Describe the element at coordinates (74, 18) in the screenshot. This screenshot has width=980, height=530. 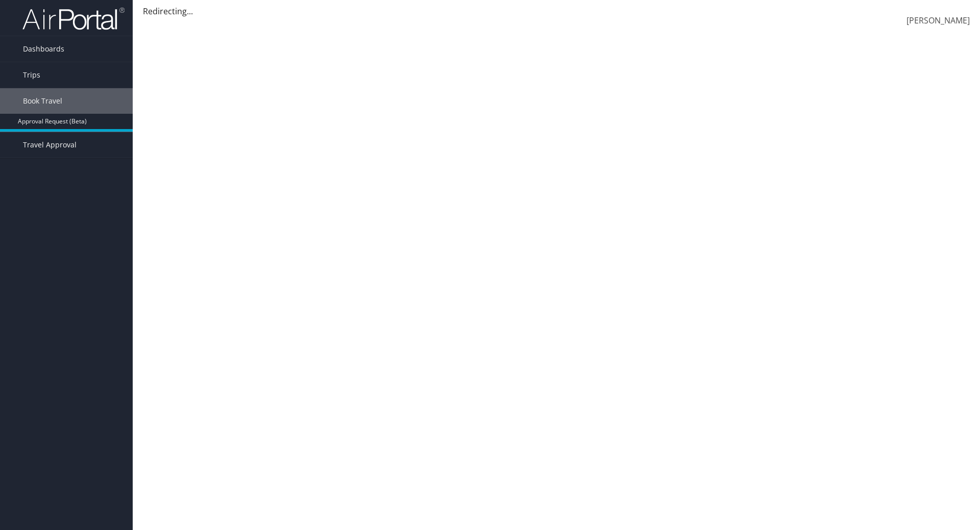
I see `img: airportal-logo.png` at that location.